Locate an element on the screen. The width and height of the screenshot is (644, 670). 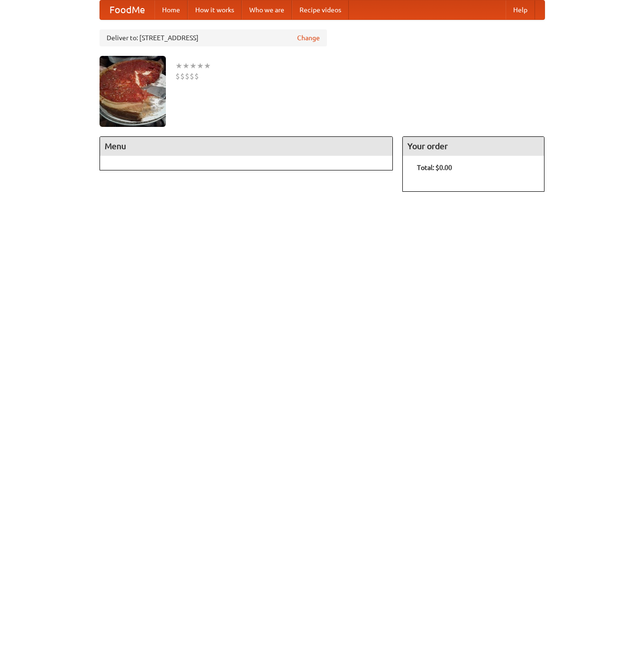
a: How it works is located at coordinates (214, 10).